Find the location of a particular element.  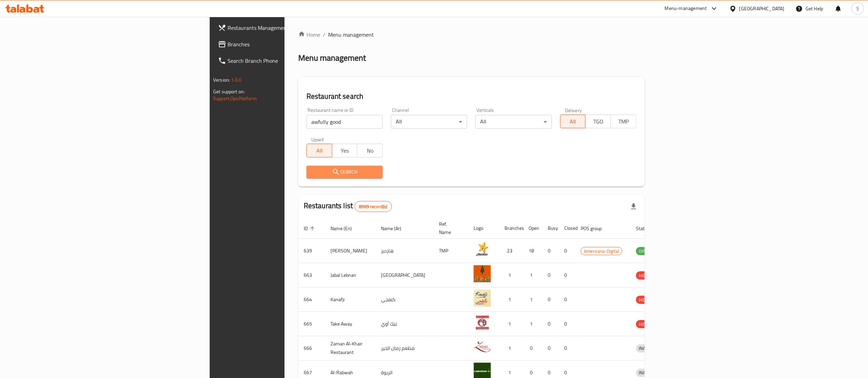

img: Zaman Al-Khair Restaurant is located at coordinates (482, 347).